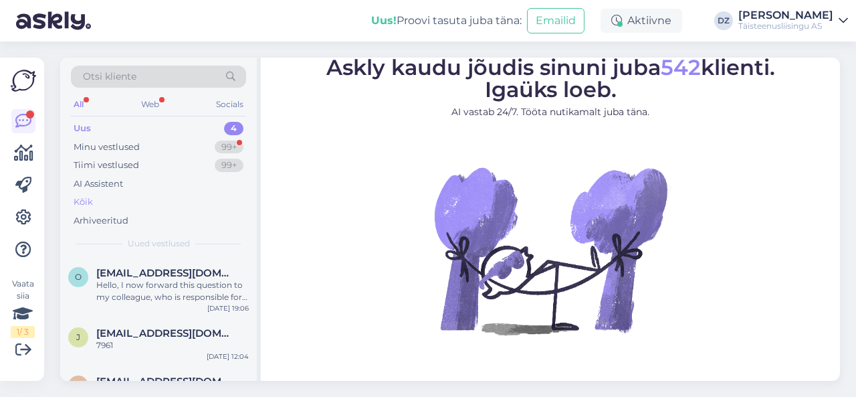 The image size is (856, 397). What do you see at coordinates (166, 333) in the screenshot?
I see `span: jevgenija.miloserdova@tele2.com` at bounding box center [166, 333].